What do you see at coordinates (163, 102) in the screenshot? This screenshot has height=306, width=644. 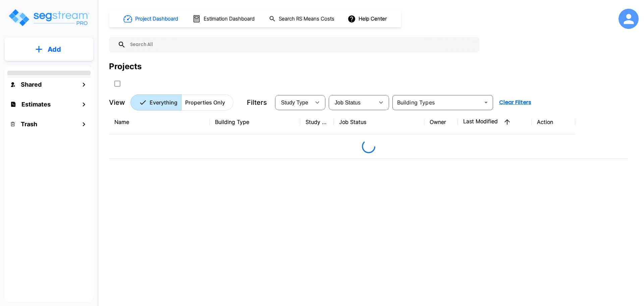 I see `p: Everything` at bounding box center [163, 102].